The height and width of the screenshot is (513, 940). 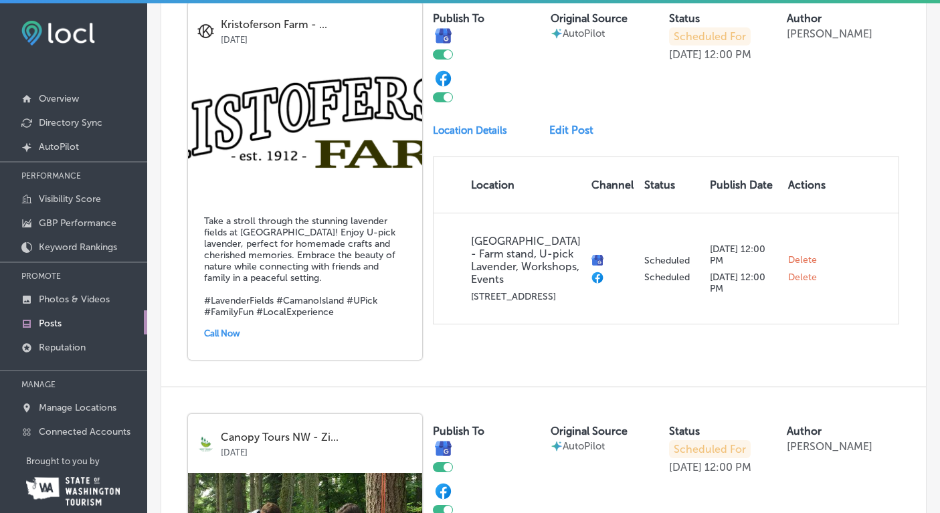 What do you see at coordinates (59, 98) in the screenshot?
I see `p: Overview` at bounding box center [59, 98].